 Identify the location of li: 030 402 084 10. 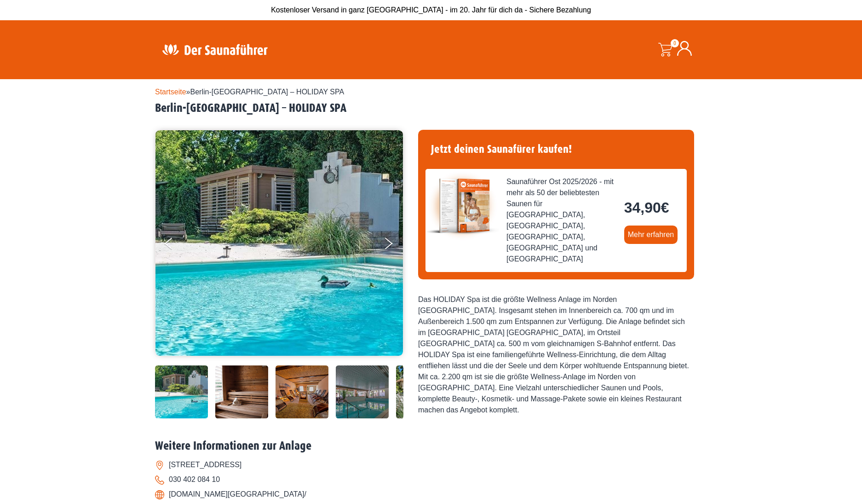
(431, 479).